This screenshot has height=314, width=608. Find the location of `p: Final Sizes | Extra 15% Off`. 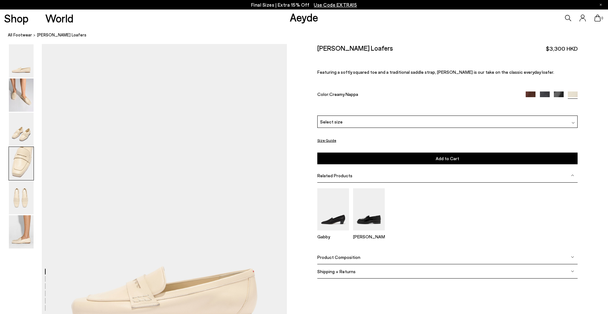

p: Final Sizes | Extra 15% Off is located at coordinates (304, 5).